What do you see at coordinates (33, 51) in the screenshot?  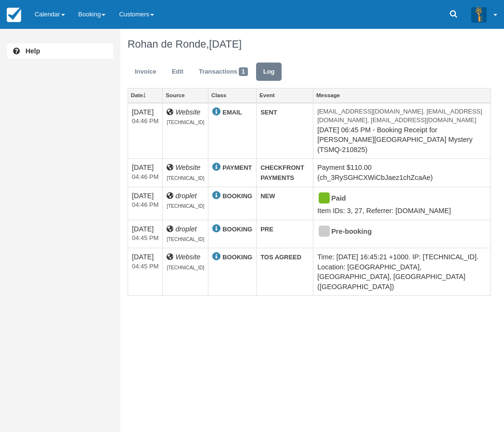 I see `b: Help` at bounding box center [33, 51].